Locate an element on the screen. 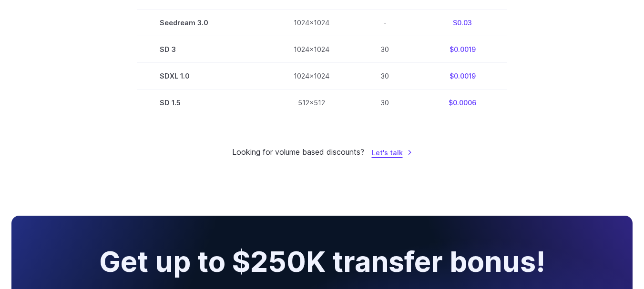 The height and width of the screenshot is (289, 644). td: $0.0006 is located at coordinates (462, 103).